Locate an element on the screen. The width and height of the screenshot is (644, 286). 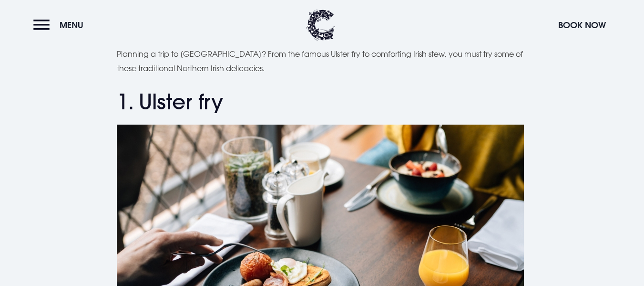
h2: 1. Ulster fry is located at coordinates (322, 102).